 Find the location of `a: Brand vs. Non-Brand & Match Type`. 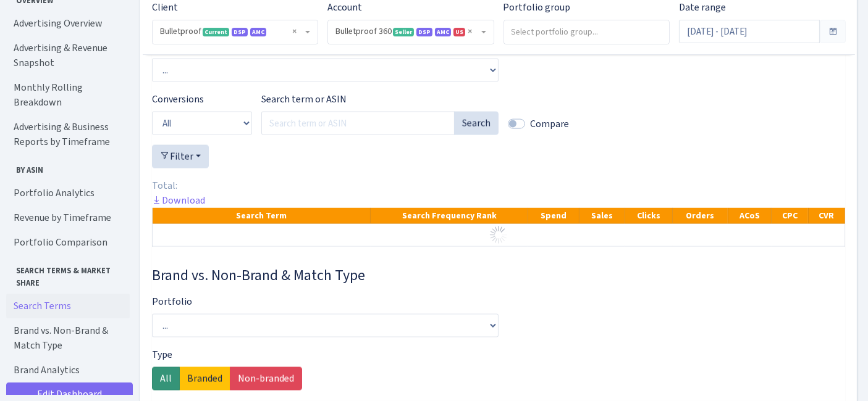

a: Brand vs. Non-Brand & Match Type is located at coordinates (68, 339).